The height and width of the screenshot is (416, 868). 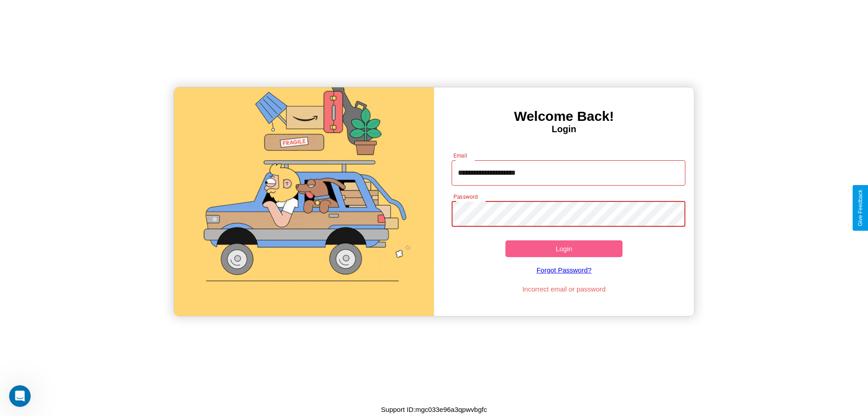 I want to click on a: Forgot Password?, so click(x=565, y=269).